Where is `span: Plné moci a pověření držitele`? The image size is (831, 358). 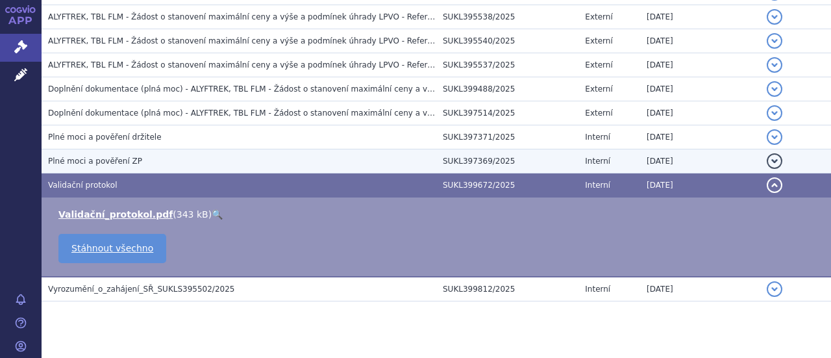
span: Plné moci a pověření držitele is located at coordinates (105, 137).